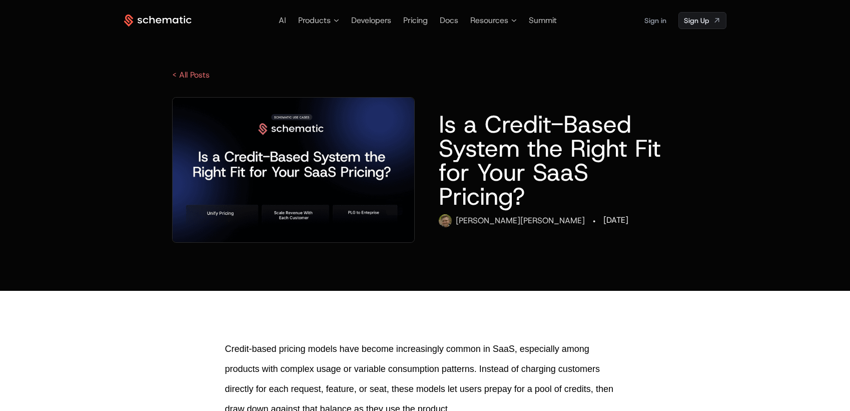  What do you see at coordinates (282, 20) in the screenshot?
I see `span: AI` at bounding box center [282, 20].